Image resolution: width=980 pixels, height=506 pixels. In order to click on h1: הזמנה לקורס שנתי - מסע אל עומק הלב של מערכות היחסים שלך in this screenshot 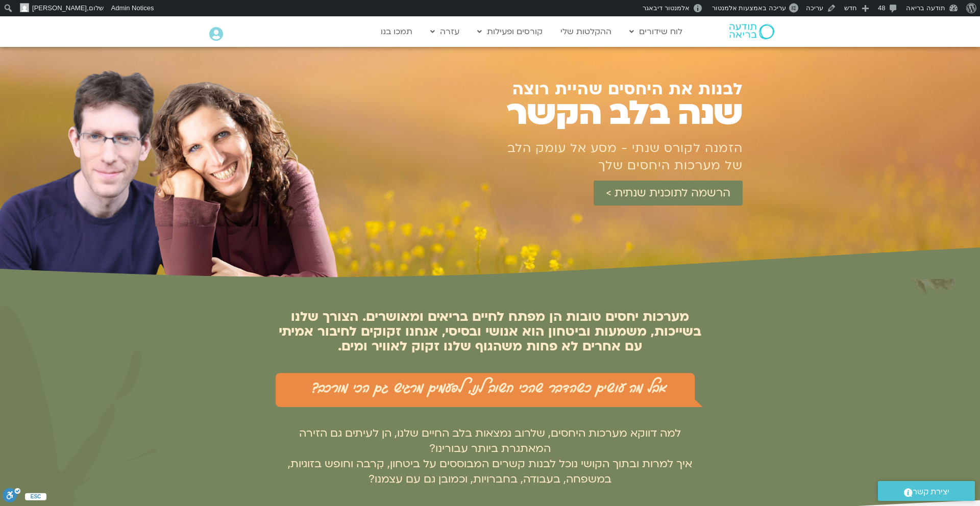, I will do `click(623, 157)`.